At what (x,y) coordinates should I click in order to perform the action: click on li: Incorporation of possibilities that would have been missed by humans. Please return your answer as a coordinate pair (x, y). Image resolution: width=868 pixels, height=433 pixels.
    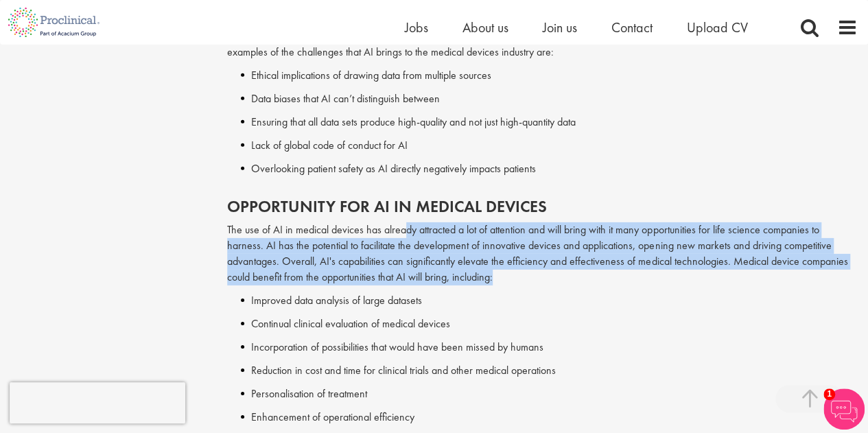
    Looking at the image, I should click on (549, 347).